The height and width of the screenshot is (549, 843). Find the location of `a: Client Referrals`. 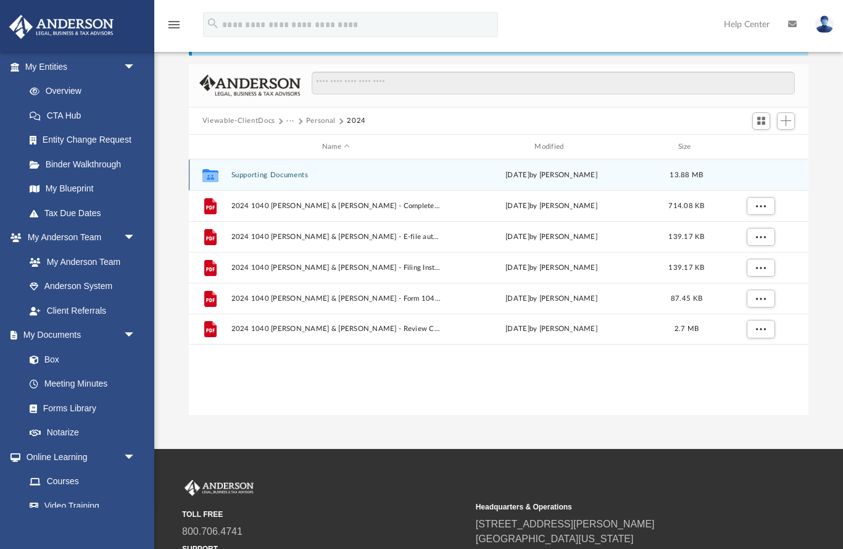

a: Client Referrals is located at coordinates (83, 310).